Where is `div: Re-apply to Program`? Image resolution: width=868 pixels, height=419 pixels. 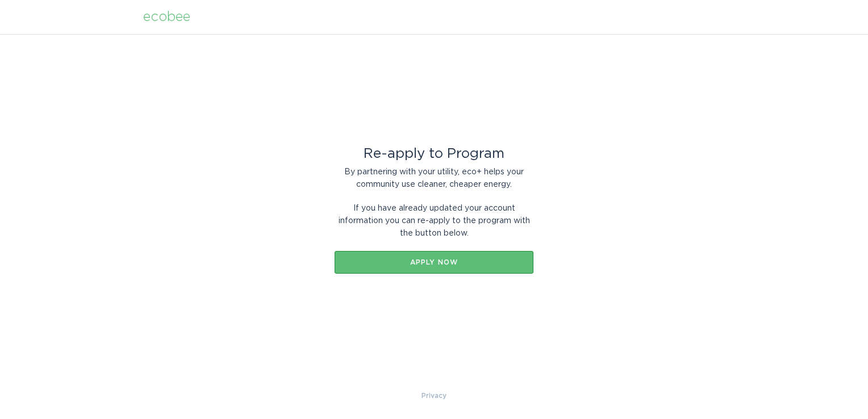 div: Re-apply to Program is located at coordinates (434, 154).